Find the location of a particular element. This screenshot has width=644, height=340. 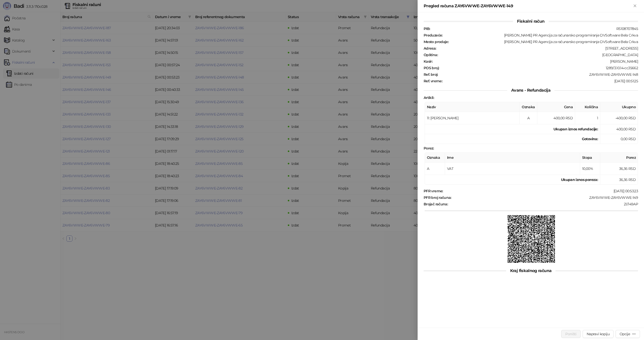

strong: Preduzeće : is located at coordinates (433, 35).